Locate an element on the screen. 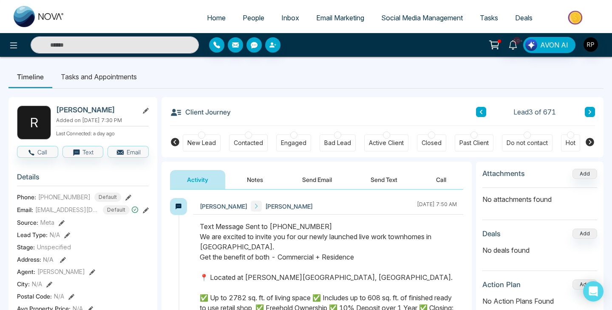 This screenshot has width=612, height=310. span: Social Media Management is located at coordinates (422, 18).